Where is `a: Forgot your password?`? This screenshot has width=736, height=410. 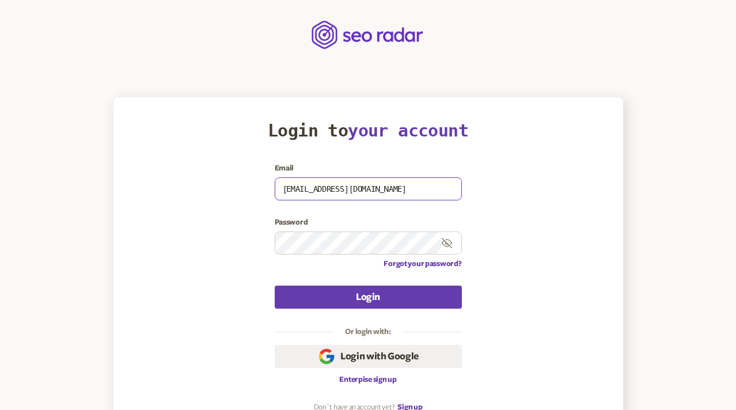
a: Forgot your password? is located at coordinates (422, 264).